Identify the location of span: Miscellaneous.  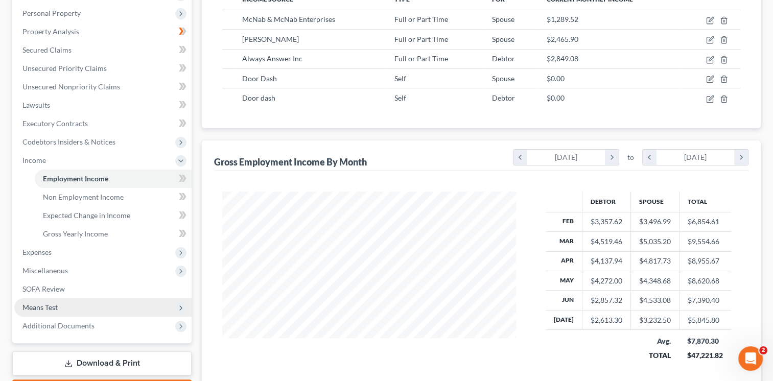
(45, 270).